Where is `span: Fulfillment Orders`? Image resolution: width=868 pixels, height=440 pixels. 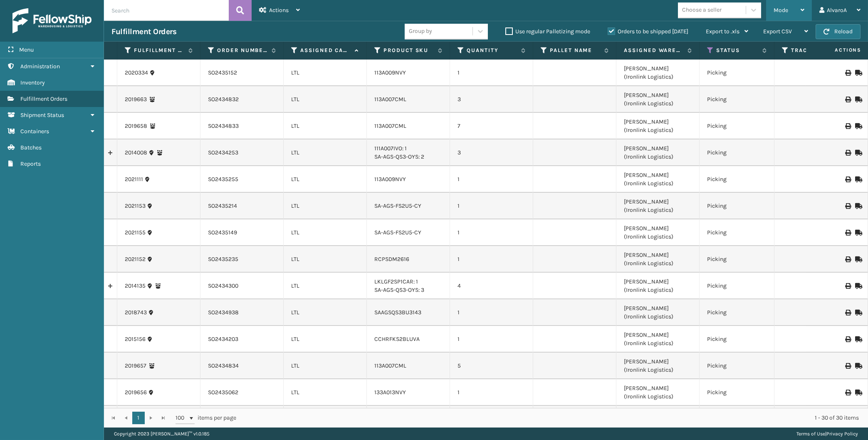 span: Fulfillment Orders is located at coordinates (44, 98).